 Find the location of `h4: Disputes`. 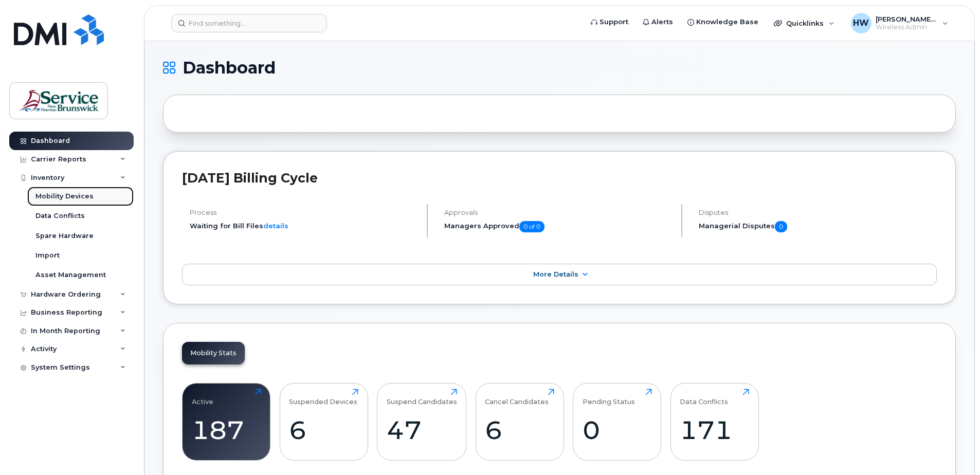

h4: Disputes is located at coordinates (817, 212).